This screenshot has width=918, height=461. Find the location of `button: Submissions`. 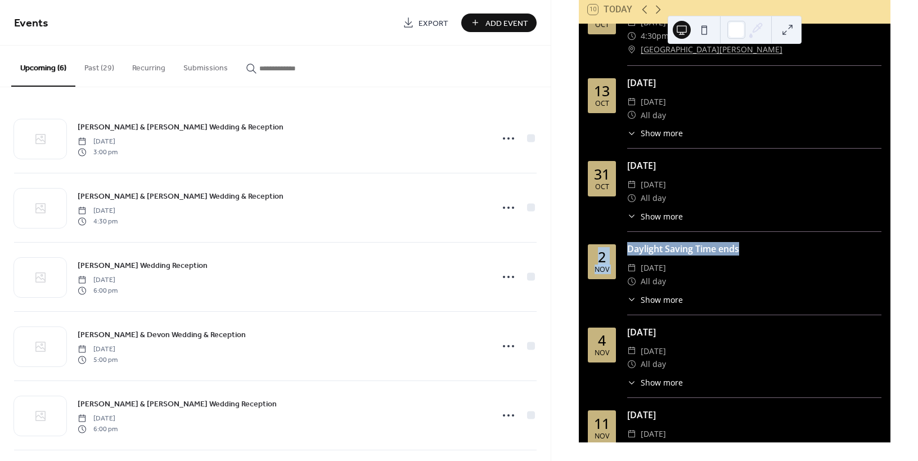

button: Submissions is located at coordinates (205, 65).